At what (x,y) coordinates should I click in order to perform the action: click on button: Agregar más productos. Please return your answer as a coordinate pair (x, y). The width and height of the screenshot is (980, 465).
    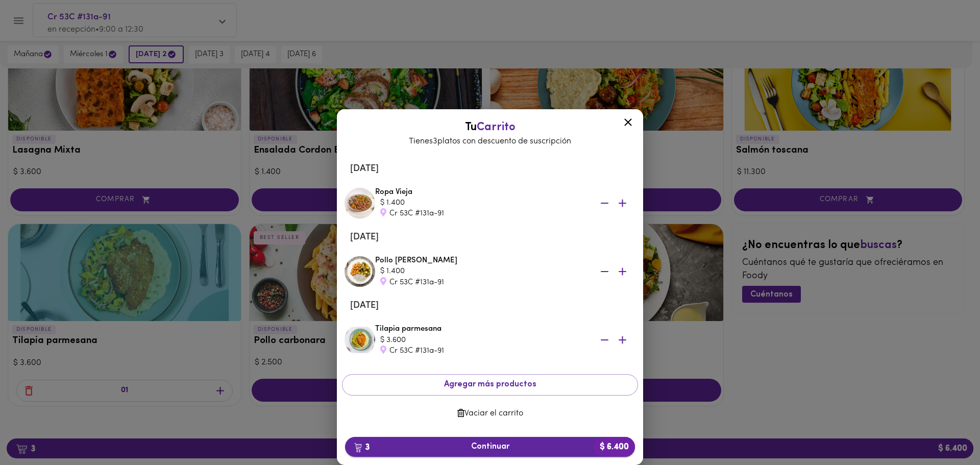
    Looking at the image, I should click on (490, 384).